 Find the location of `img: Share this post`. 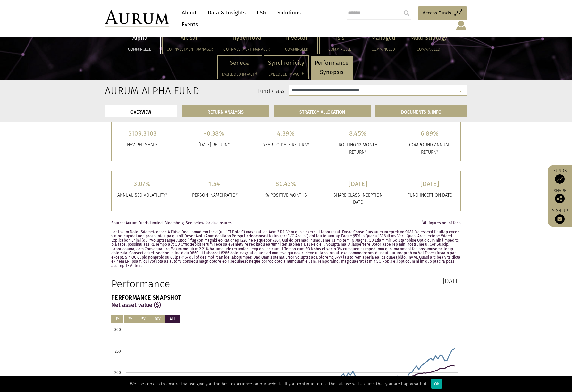

img: Share this post is located at coordinates (560, 199).